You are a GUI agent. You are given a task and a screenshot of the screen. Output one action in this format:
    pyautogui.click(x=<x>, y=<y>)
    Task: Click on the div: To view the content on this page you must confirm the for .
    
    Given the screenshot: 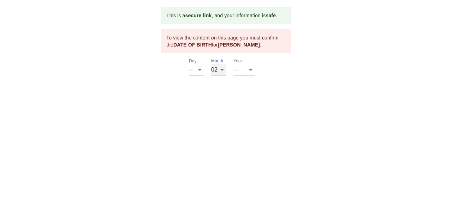 What is the action you would take?
    pyautogui.click(x=226, y=41)
    